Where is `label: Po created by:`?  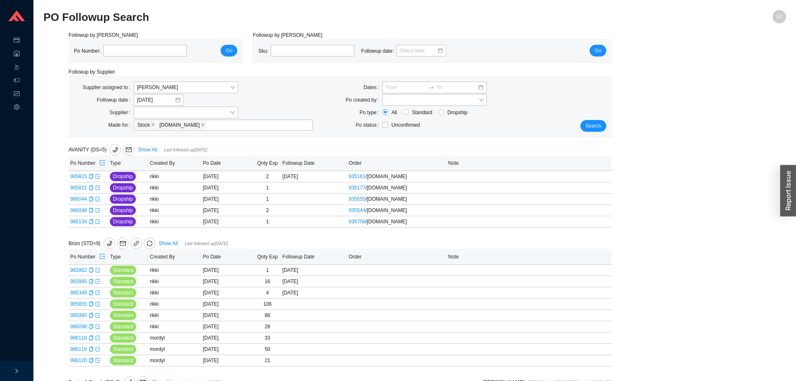 label: Po created by: is located at coordinates (364, 100).